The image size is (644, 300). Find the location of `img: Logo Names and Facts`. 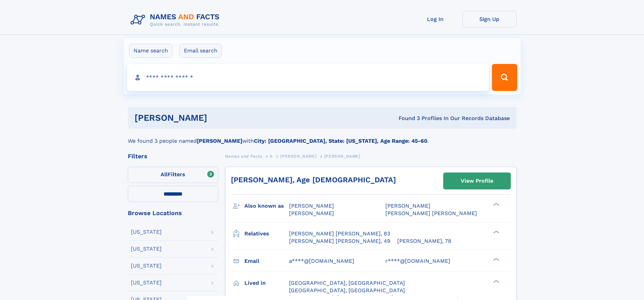

img: Logo Names and Facts is located at coordinates (176, 20).